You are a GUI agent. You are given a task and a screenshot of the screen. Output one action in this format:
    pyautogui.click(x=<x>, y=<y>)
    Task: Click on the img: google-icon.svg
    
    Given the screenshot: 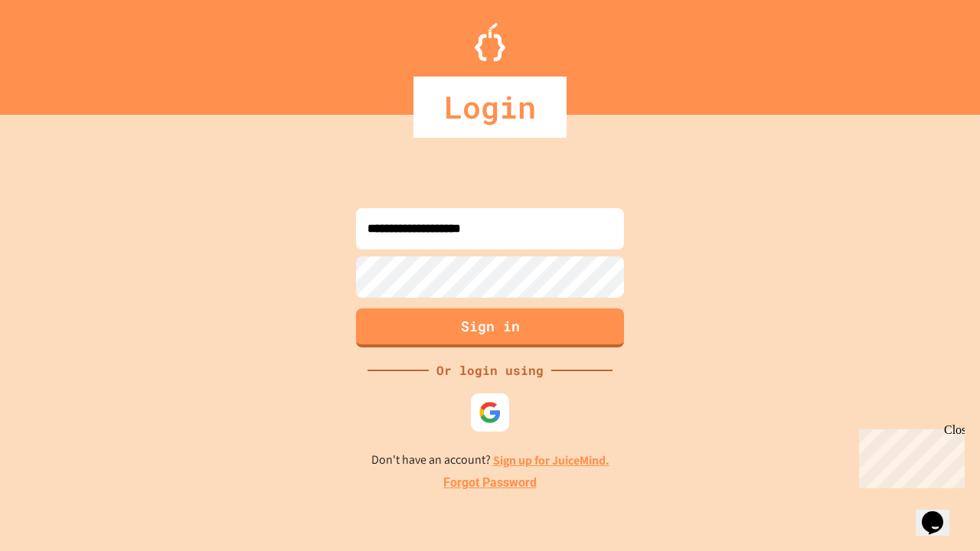 What is the action you would take?
    pyautogui.click(x=490, y=412)
    